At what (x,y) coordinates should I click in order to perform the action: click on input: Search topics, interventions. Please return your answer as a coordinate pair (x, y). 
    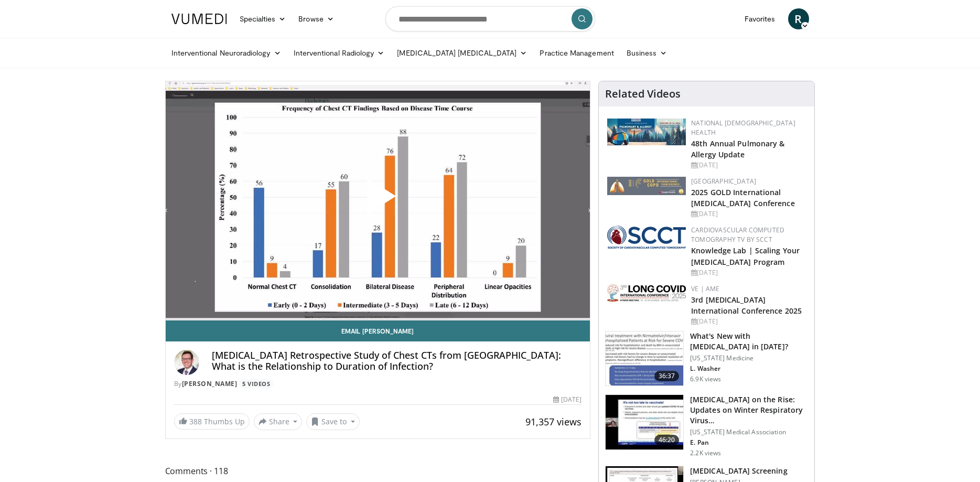
    Looking at the image, I should click on (490, 19).